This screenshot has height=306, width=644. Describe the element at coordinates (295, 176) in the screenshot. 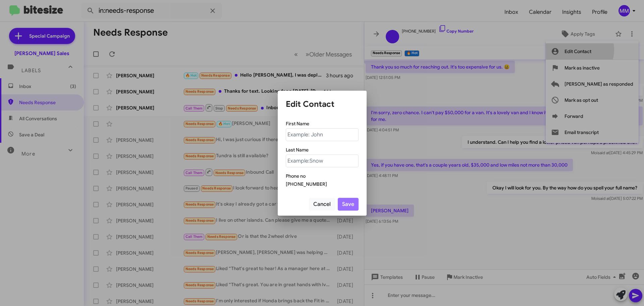

I see `mat-label: Phone no` at that location.